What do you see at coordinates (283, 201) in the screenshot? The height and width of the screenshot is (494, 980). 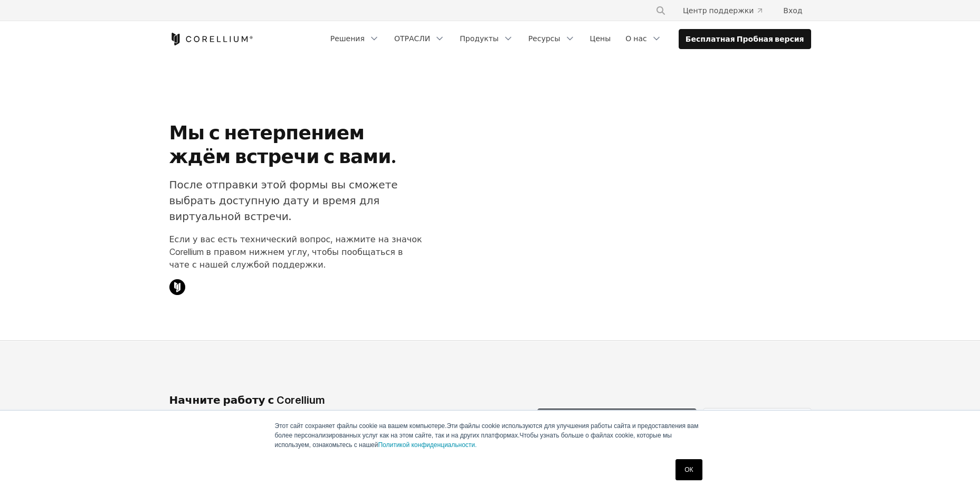 I see `ya-tr-span: После отправки этой формы вы сможете выбрать доступную дату и время для виртуальной встречи.` at bounding box center [283, 201].